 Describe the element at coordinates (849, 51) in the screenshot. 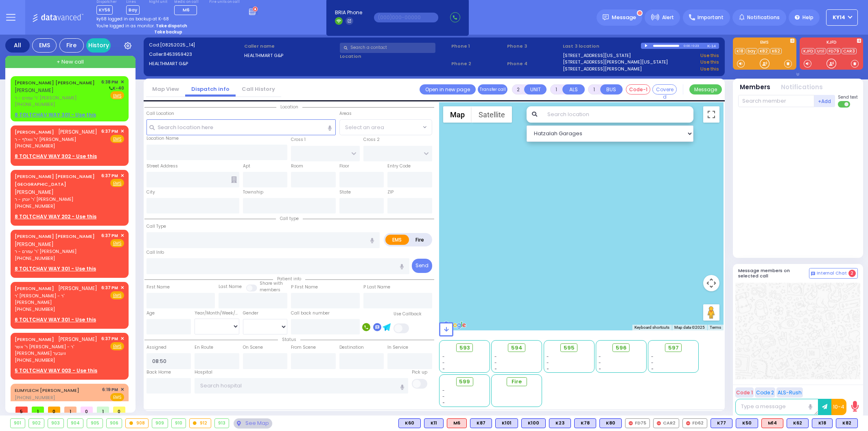

I see `a: CAR3` at that location.